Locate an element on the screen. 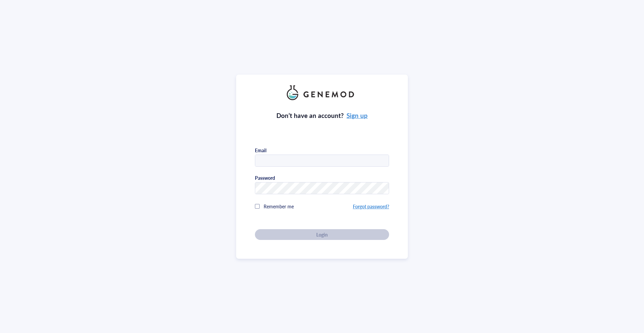 This screenshot has width=644, height=333. div: Password is located at coordinates (265, 177).